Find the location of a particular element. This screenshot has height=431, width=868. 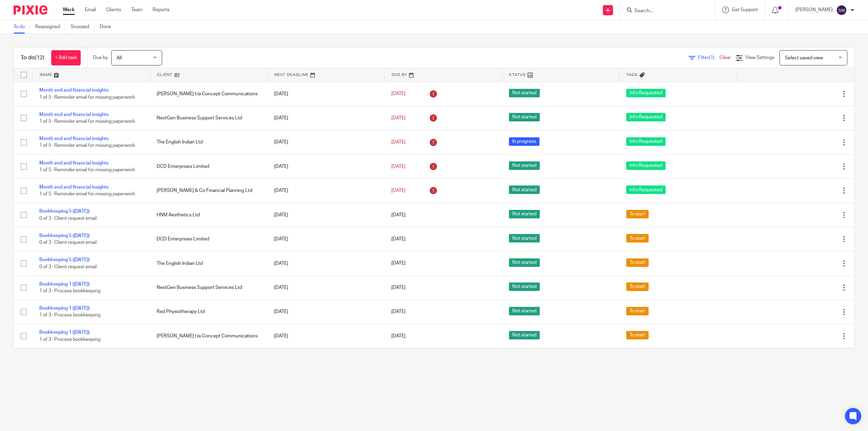

span: Tags is located at coordinates (632, 75).